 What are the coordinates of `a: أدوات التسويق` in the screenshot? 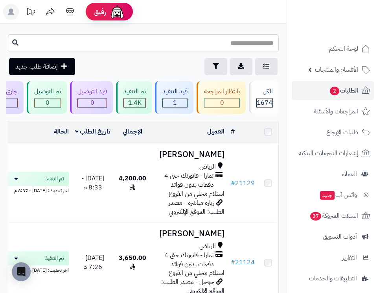 It's located at (333, 236).